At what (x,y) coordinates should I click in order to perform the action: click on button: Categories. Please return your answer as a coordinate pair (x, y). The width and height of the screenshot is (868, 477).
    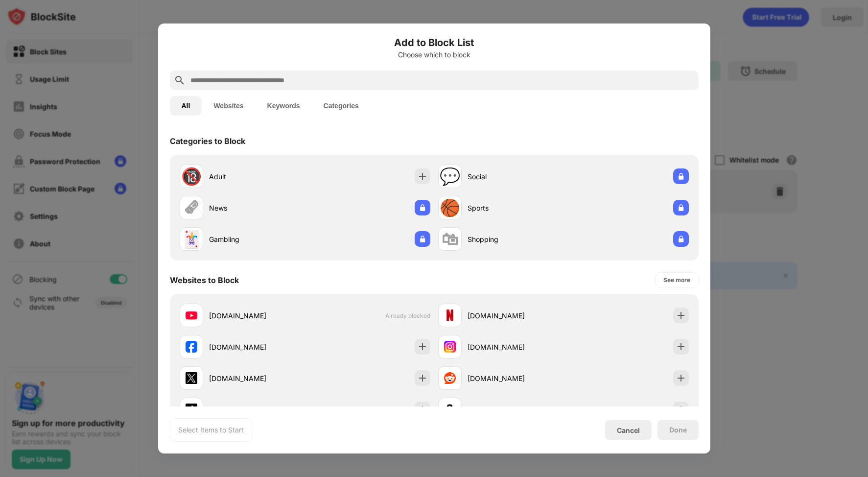
    Looking at the image, I should click on (342, 106).